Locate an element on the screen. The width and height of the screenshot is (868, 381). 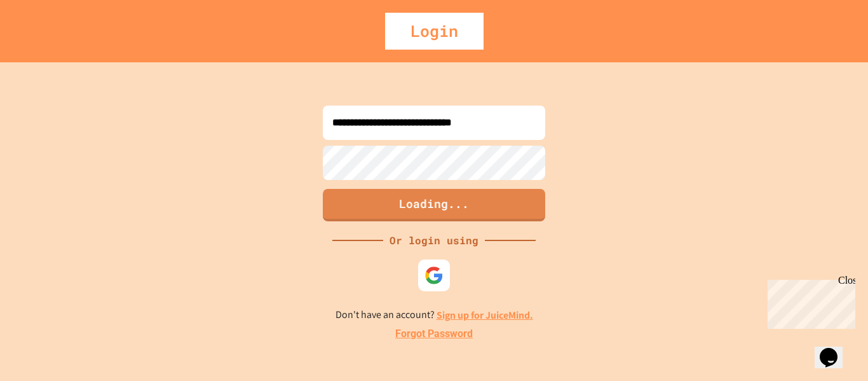
a: Forgot Password is located at coordinates (434, 333).